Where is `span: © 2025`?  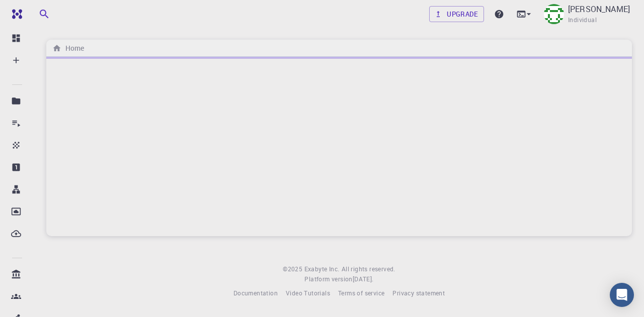
span: © 2025 is located at coordinates (293, 269).